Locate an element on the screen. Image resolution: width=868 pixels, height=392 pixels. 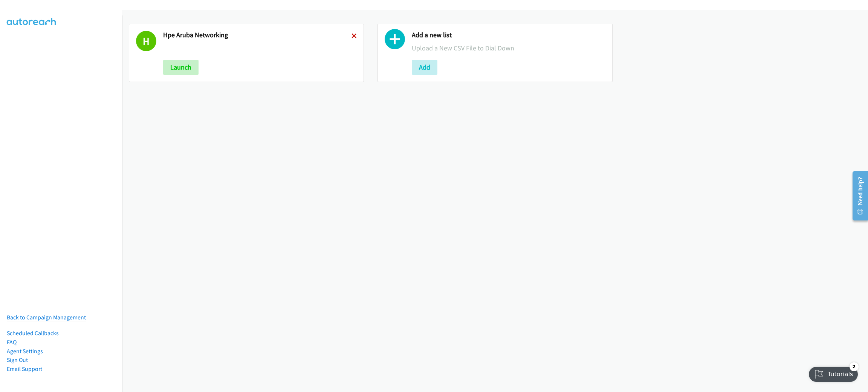
button: Checklist, Tutorials, 2 incomplete tasks is located at coordinates (29, 15).